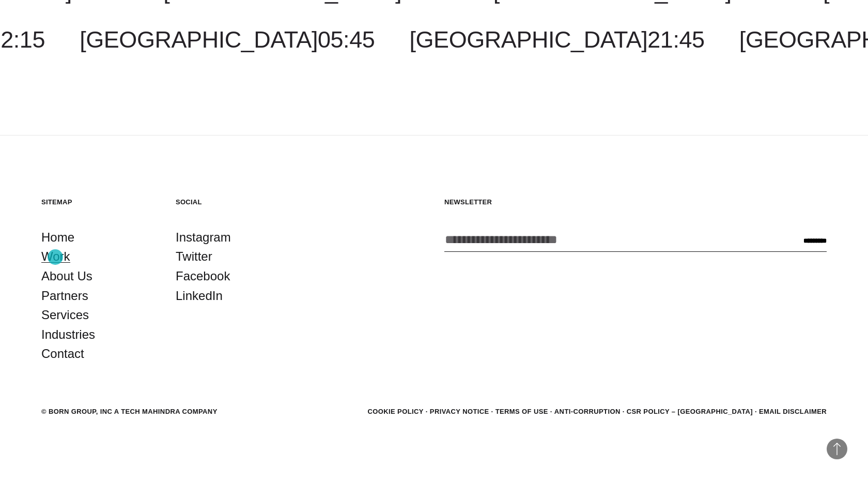 The image size is (868, 480). I want to click on span: Back to Top, so click(838, 449).